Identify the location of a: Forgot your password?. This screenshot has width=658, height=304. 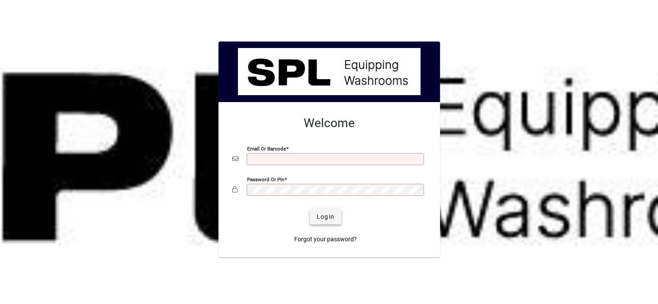
(325, 239).